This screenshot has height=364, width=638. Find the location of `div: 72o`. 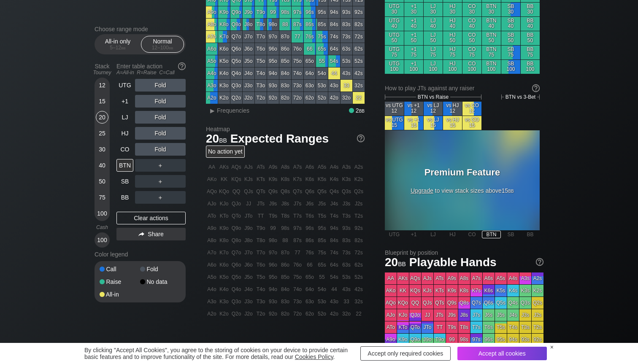

div: 72o is located at coordinates (298, 98).